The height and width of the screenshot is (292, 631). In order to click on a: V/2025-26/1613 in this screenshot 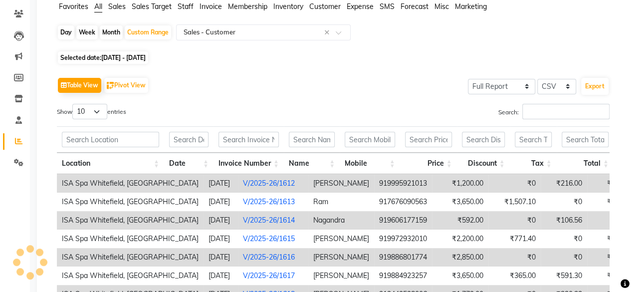, I will do `click(269, 201)`.